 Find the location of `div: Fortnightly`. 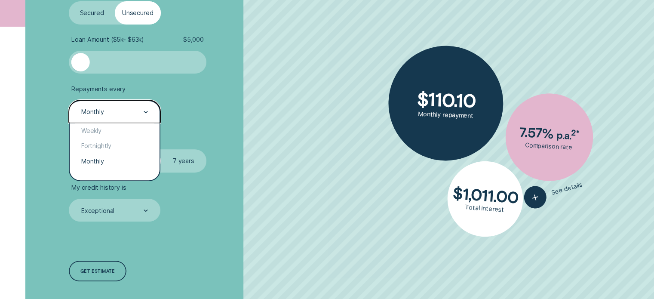

div: Fortnightly is located at coordinates (114, 146).